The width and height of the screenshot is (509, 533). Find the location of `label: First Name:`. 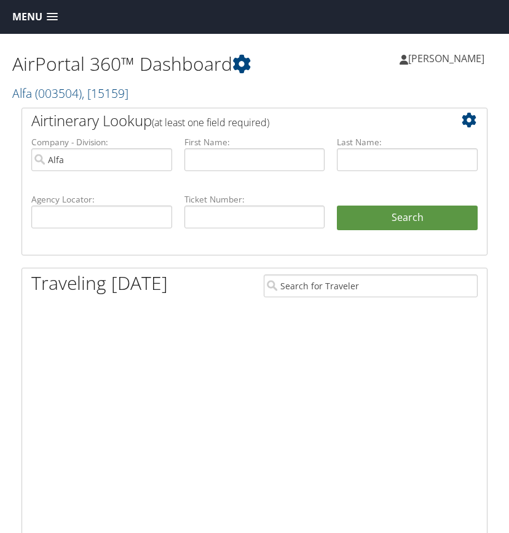

label: First Name: is located at coordinates (255, 142).